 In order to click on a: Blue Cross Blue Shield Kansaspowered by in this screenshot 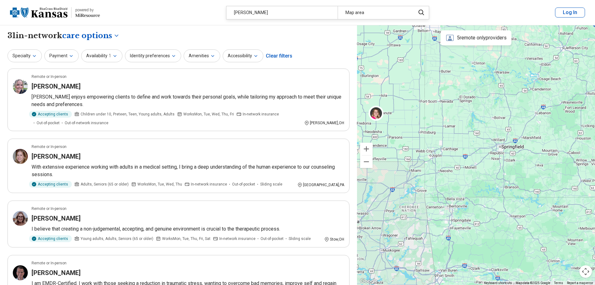, I will do `click(55, 12)`.